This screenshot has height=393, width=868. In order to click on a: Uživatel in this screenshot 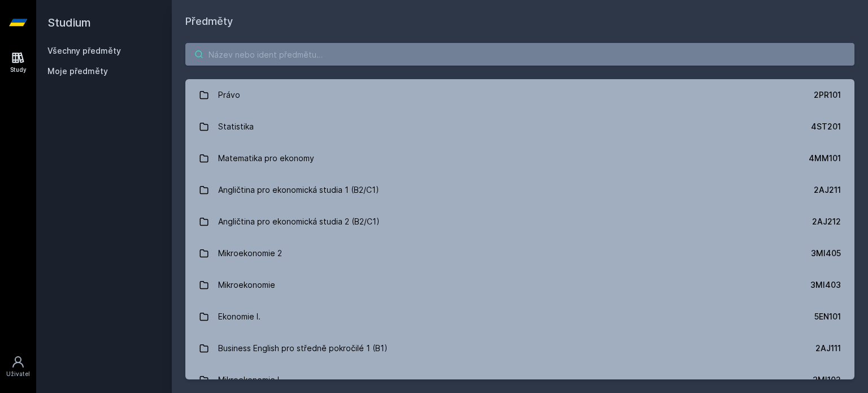, I will do `click(18, 366)`.